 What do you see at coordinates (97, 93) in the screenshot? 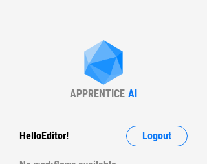
I see `div: APPRENTICE` at bounding box center [97, 93].